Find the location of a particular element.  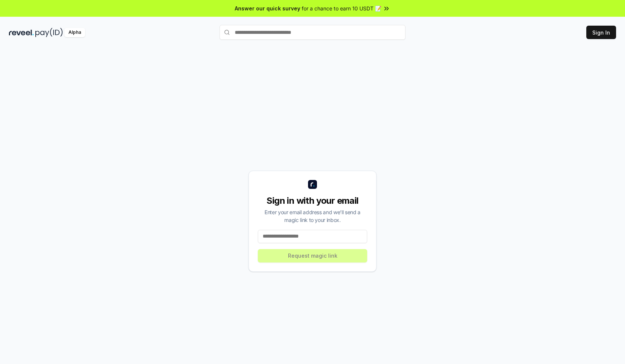

div: Alpha is located at coordinates (75, 33).